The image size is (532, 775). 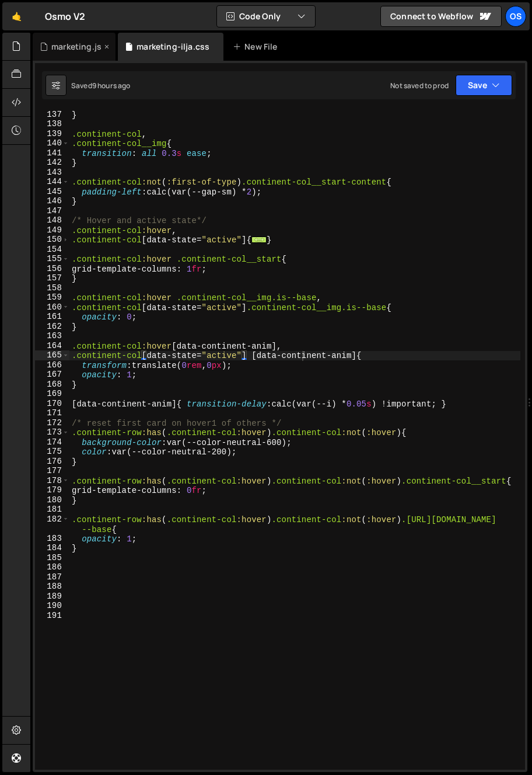 What do you see at coordinates (52, 297) in the screenshot?
I see `div: 159` at bounding box center [52, 297].